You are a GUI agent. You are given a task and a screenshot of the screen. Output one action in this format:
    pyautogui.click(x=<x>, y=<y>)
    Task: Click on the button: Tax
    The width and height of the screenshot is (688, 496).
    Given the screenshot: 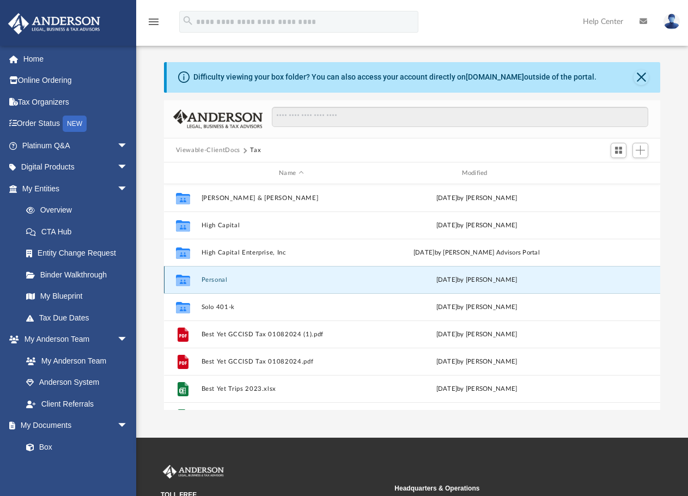 What is the action you would take?
    pyautogui.click(x=256, y=150)
    